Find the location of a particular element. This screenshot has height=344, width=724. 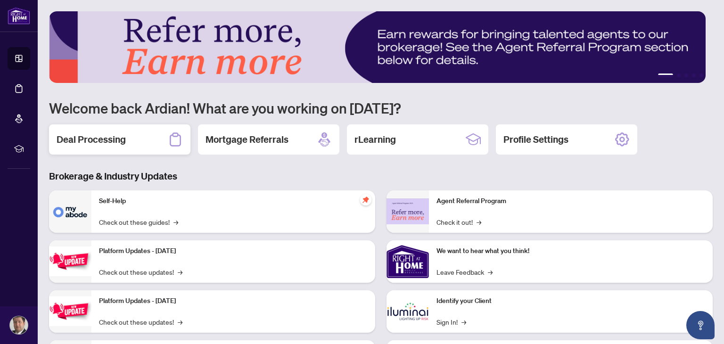

img: Platform Updates - July 8, 2025 is located at coordinates (70, 311).